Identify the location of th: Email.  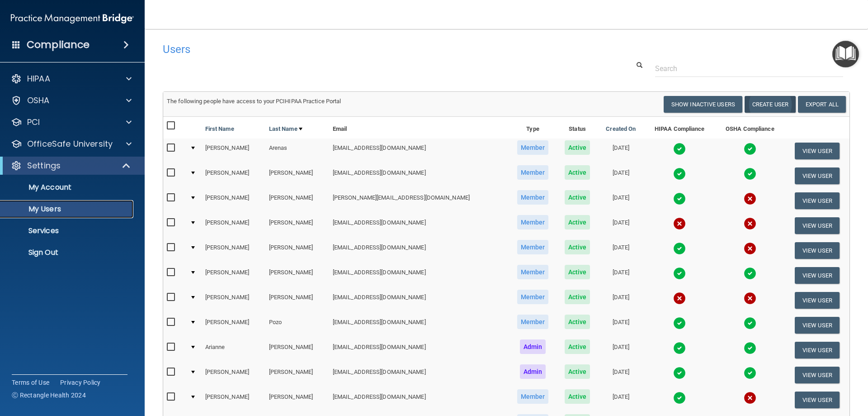
(419, 127).